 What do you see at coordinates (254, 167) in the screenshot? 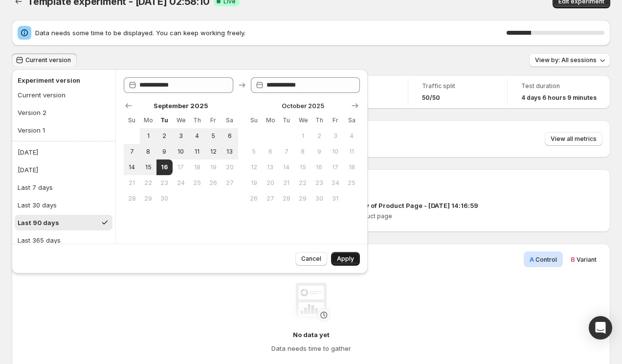
I see `button: Sunday October 12 2025` at bounding box center [254, 167].